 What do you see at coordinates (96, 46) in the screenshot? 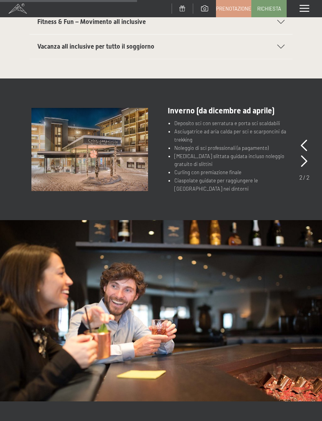
I see `span: Vacanza all inclusive per tutto il soggiorno` at bounding box center [96, 46].